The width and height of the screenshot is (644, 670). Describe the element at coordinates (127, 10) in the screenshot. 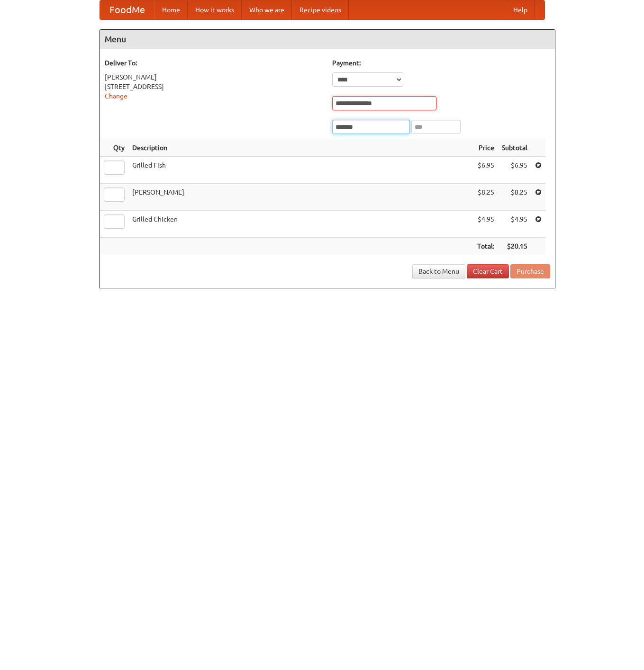

I see `a: FoodMe` at that location.